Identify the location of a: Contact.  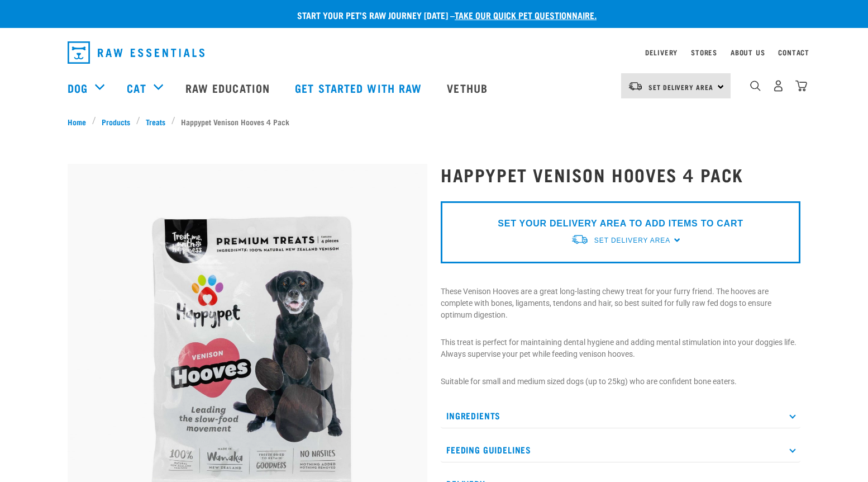
(794, 52).